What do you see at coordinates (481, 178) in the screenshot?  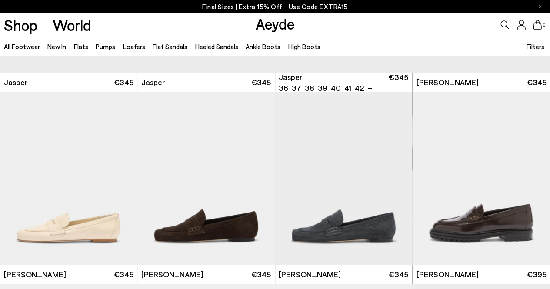 I see `img: Leon Loafers` at bounding box center [481, 178].